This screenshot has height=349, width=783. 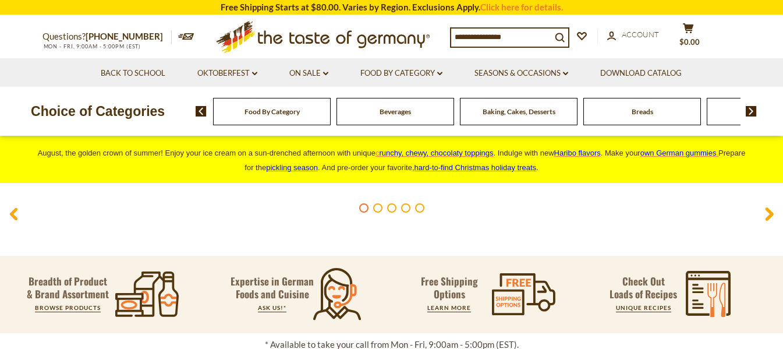 I want to click on p: Expertise in German Foods and Cuisine, so click(x=273, y=288).